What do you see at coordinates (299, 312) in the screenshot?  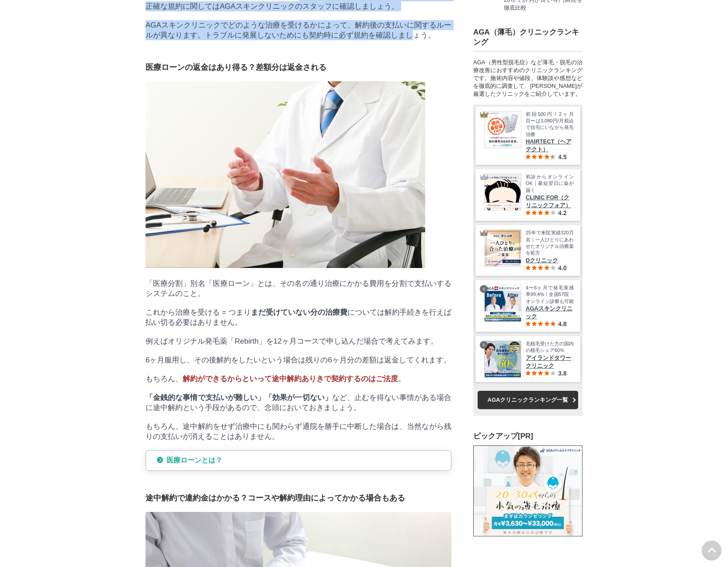 I see `strong: まだ受けていない分の治療費` at bounding box center [299, 312].